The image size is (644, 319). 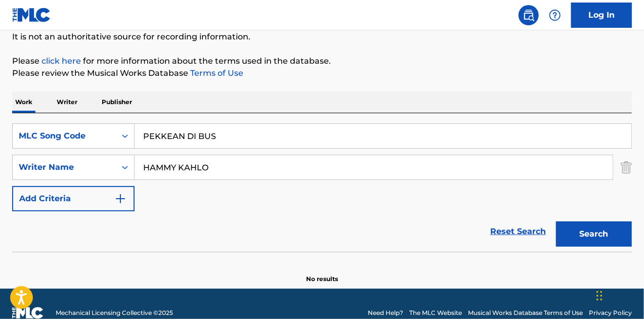 I want to click on button: Add Criteria, so click(x=73, y=198).